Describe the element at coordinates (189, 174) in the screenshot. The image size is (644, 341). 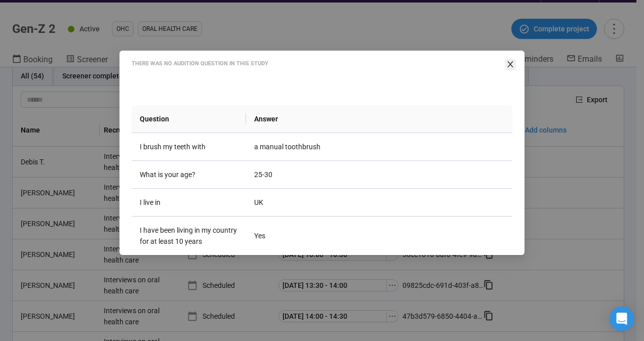
I see `td: What is your age?` at that location.